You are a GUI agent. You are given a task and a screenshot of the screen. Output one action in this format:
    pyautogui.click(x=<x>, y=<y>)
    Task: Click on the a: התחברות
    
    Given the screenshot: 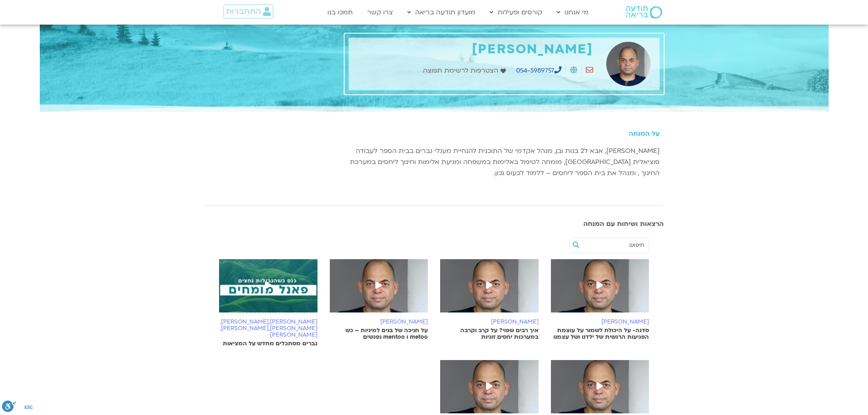 What is the action you would take?
    pyautogui.click(x=248, y=12)
    